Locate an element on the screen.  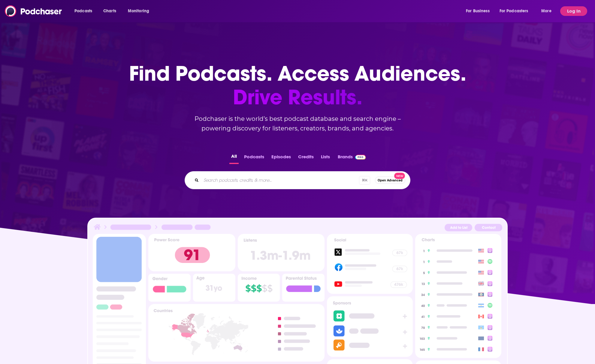
button: Credits is located at coordinates (306, 158).